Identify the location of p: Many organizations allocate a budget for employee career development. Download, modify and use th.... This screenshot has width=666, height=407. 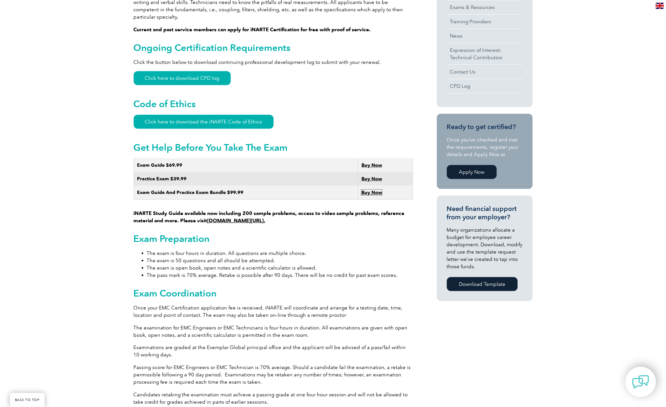
(485, 248).